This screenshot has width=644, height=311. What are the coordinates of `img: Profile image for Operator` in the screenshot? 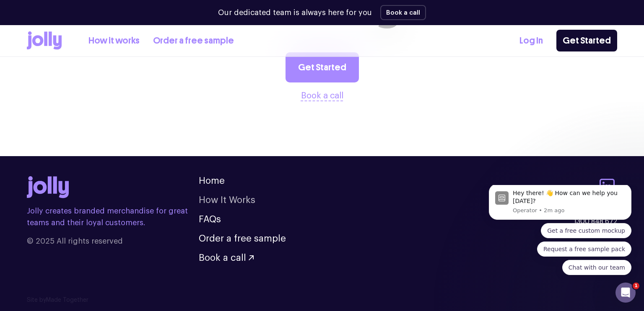 It's located at (26, 13).